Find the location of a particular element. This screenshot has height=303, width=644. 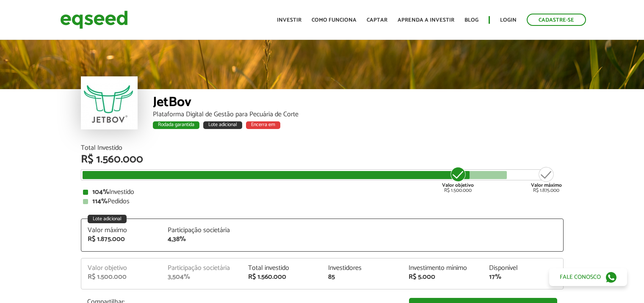

strong: Valor máximo is located at coordinates (546, 185).